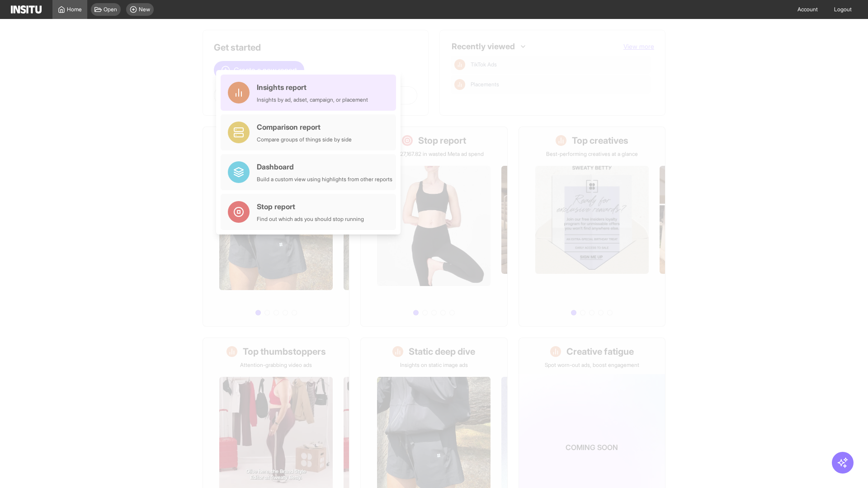  I want to click on div: Stop report, so click(310, 207).